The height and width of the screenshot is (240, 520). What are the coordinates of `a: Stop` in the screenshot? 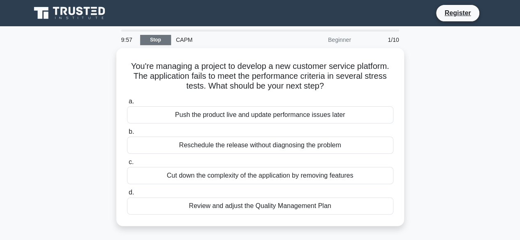 It's located at (155, 40).